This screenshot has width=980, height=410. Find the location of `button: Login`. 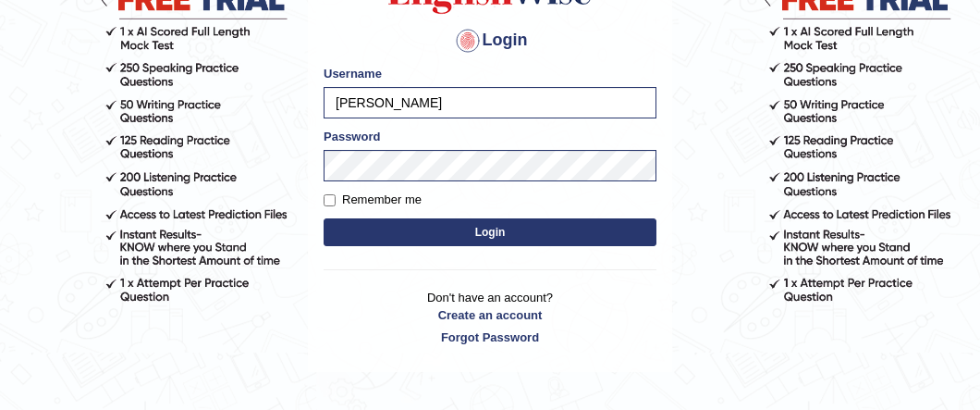

button: Login is located at coordinates (490, 232).